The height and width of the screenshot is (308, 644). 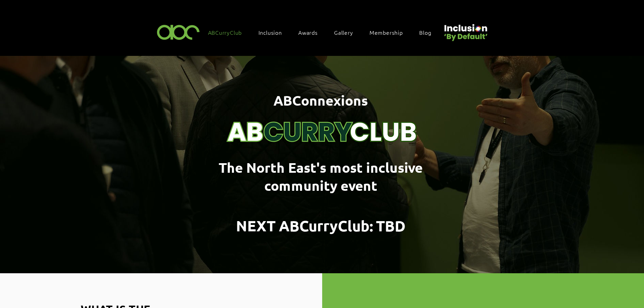 I want to click on span: NEXT ABCurryClub:, so click(x=305, y=226).